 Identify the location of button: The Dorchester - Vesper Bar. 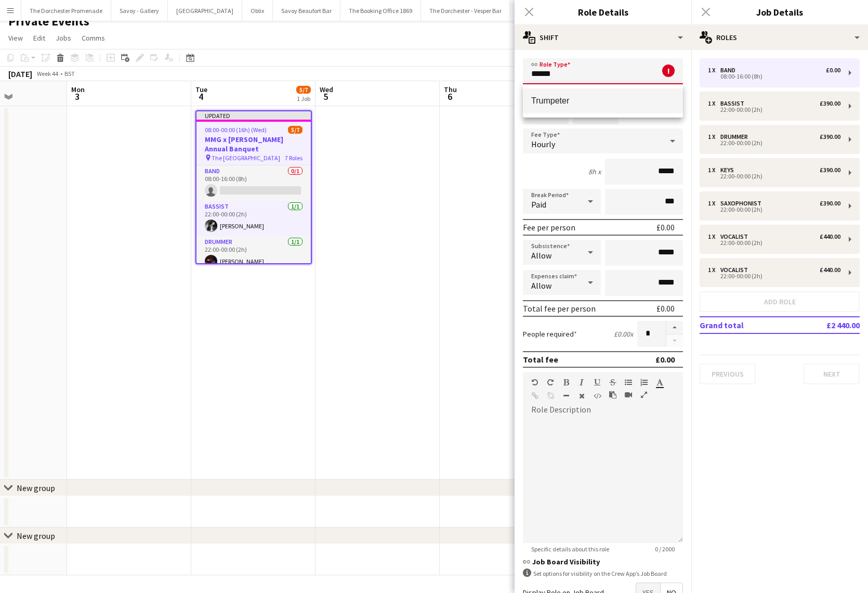
(466, 10).